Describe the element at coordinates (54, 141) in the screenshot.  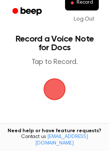
I see `span: Contact us` at that location.